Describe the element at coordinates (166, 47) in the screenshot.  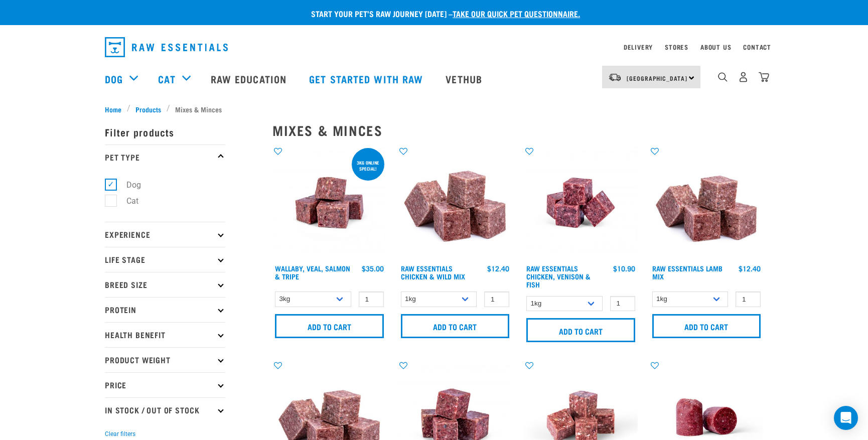
I see `img: Raw Essentials Logo` at that location.